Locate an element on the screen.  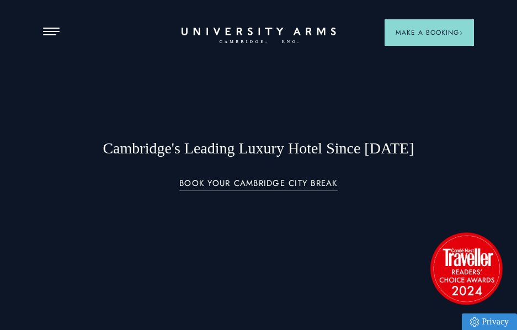
a: BOOK YOUR CAMBRIDGE CITY BREAK is located at coordinates (258, 185).